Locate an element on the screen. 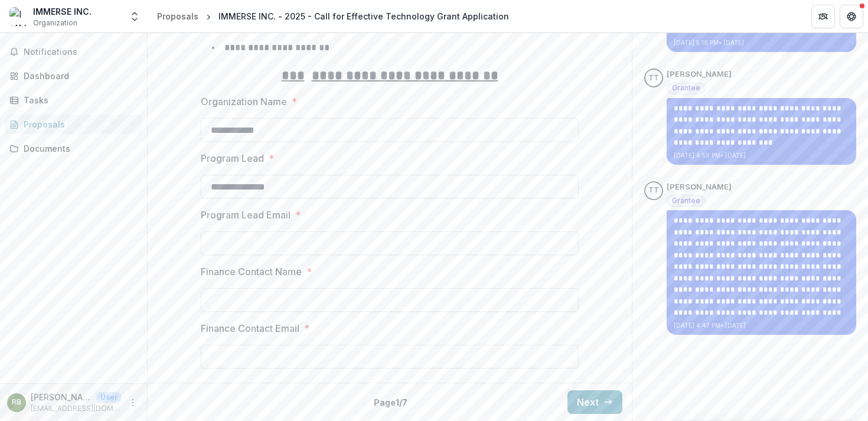 The height and width of the screenshot is (421, 868). span: Organization is located at coordinates (55, 23).